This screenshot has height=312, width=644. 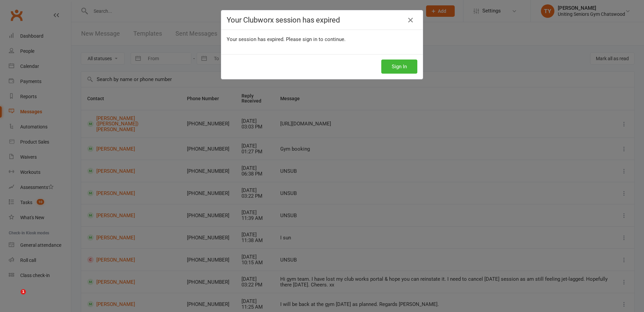 I want to click on button: Sign In, so click(x=399, y=67).